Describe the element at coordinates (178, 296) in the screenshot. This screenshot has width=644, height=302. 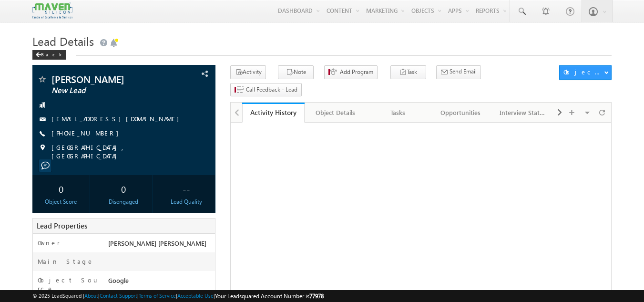
I see `span: © 2025 LeadSquared | | | | |` at that location.